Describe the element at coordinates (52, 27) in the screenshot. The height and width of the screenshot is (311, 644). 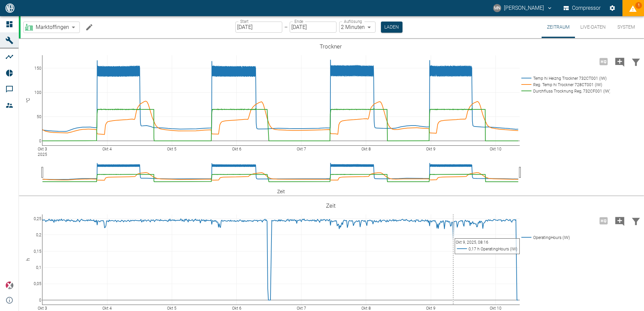
I see `span: Marktoffingen` at that location.